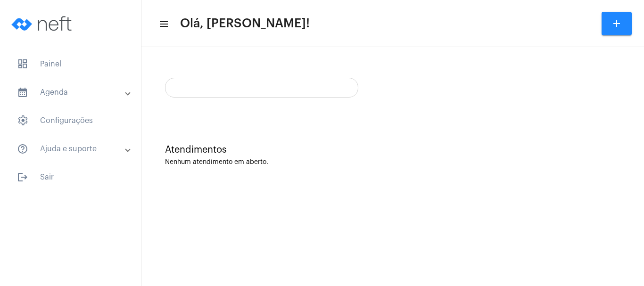 This screenshot has width=644, height=286. Describe the element at coordinates (616, 24) in the screenshot. I see `mat-icon: add` at that location.